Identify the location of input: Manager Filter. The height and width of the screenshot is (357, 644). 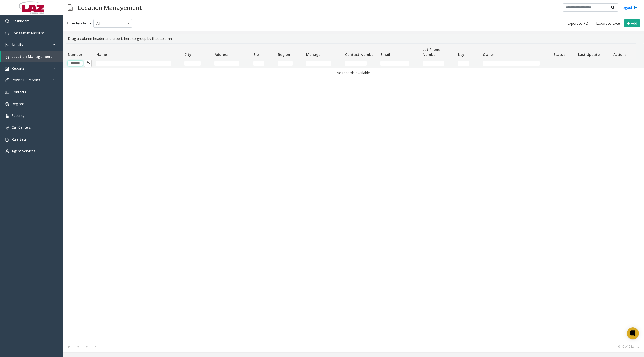
(319, 63).